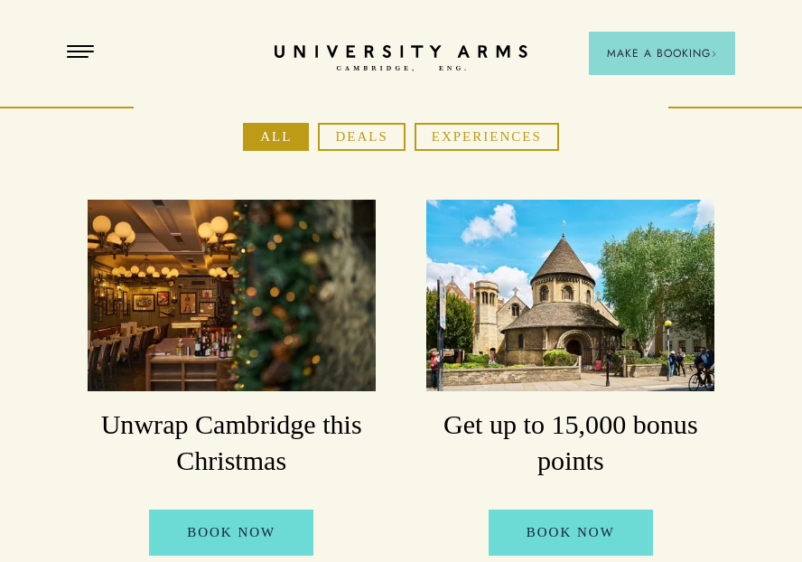 The width and height of the screenshot is (802, 562). Describe the element at coordinates (487, 136) in the screenshot. I see `button: Experiences` at that location.